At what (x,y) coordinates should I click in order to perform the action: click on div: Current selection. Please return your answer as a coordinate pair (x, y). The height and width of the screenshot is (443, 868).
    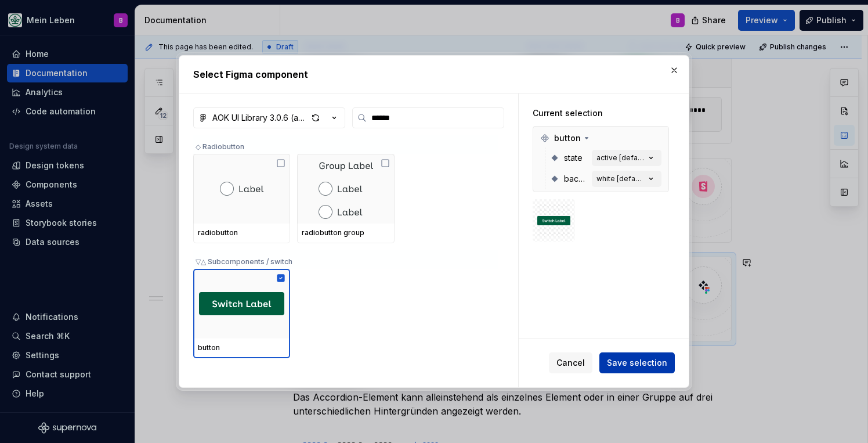
    Looking at the image, I should click on (600, 113).